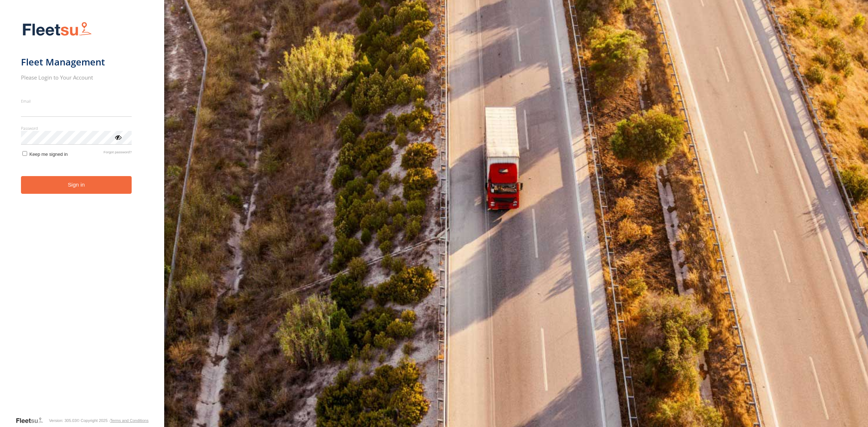 Image resolution: width=868 pixels, height=427 pixels. I want to click on h1: Fleet Management, so click(76, 62).